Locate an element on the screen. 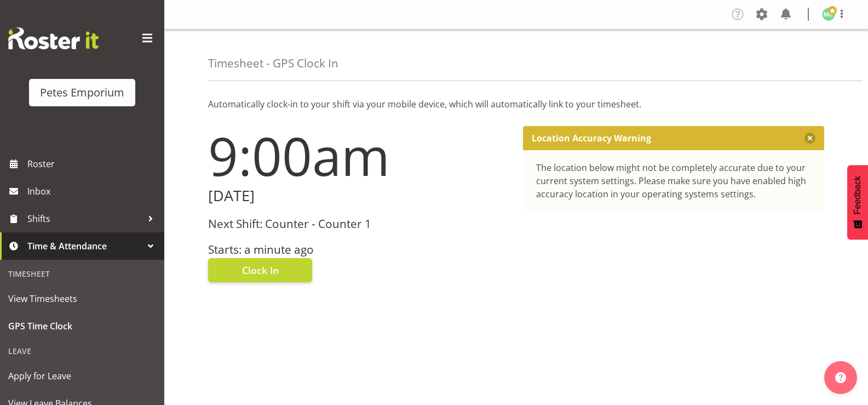 This screenshot has height=405, width=868. h1: 9:00am is located at coordinates (359, 155).